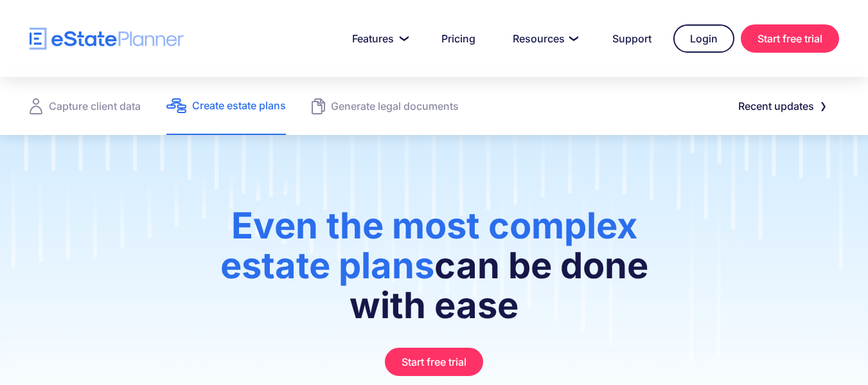 This screenshot has height=385, width=868. What do you see at coordinates (703, 39) in the screenshot?
I see `a: Login` at bounding box center [703, 39].